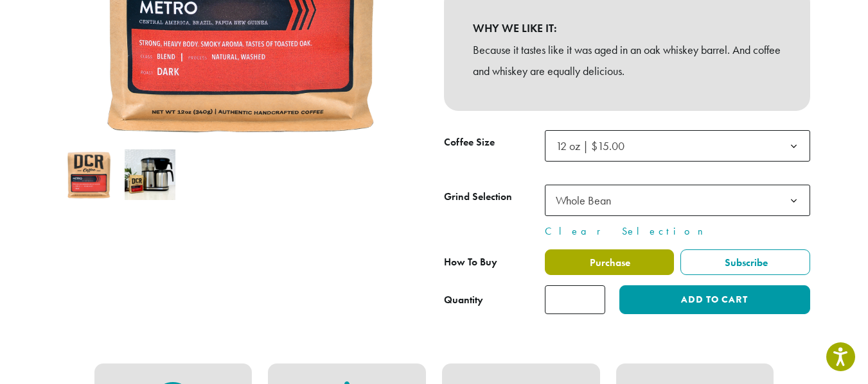  I want to click on span: How To Buy, so click(471, 262).